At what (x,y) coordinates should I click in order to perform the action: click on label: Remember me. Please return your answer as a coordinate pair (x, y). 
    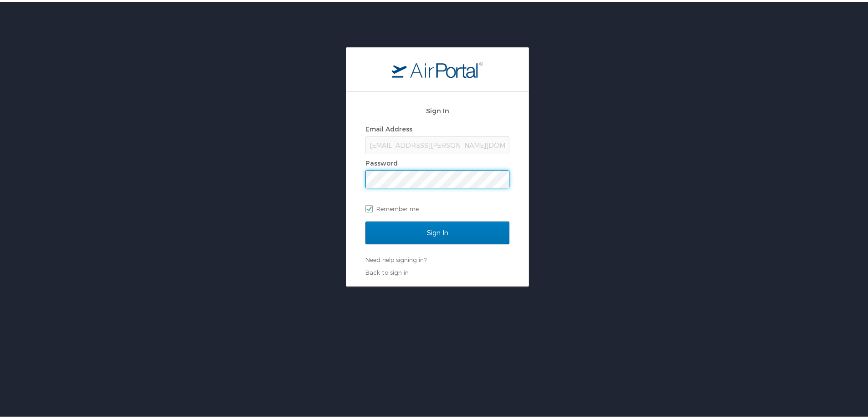
    Looking at the image, I should click on (437, 207).